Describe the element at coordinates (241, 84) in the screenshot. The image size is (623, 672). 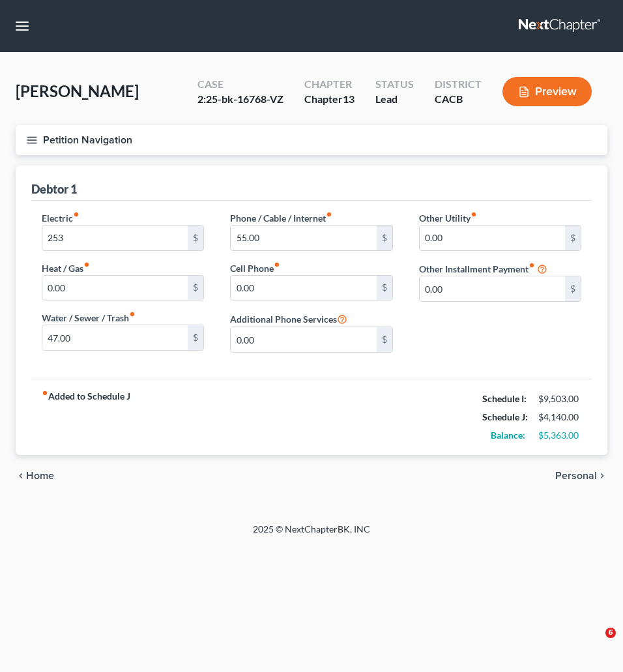
I see `div: Case` at that location.